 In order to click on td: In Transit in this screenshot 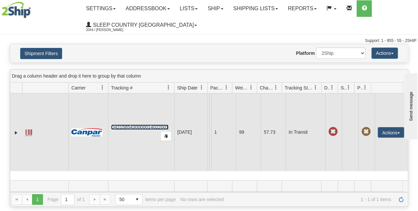, I will do `click(305, 132)`.